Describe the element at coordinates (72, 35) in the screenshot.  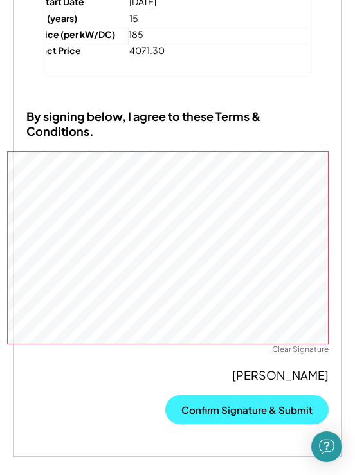
I see `div: Unit Price (per kW/DC)` at that location.